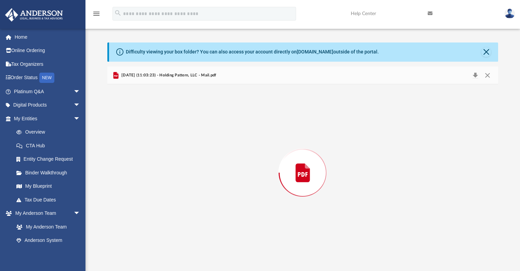 Image resolution: width=520 pixels, height=271 pixels. I want to click on a: My Entitiesarrow_drop_down, so click(48, 118).